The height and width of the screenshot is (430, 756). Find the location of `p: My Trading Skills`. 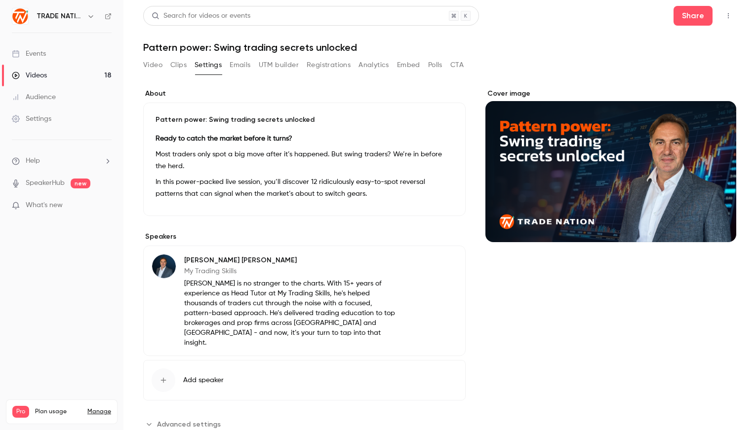

p: My Trading Skills is located at coordinates (293, 271).